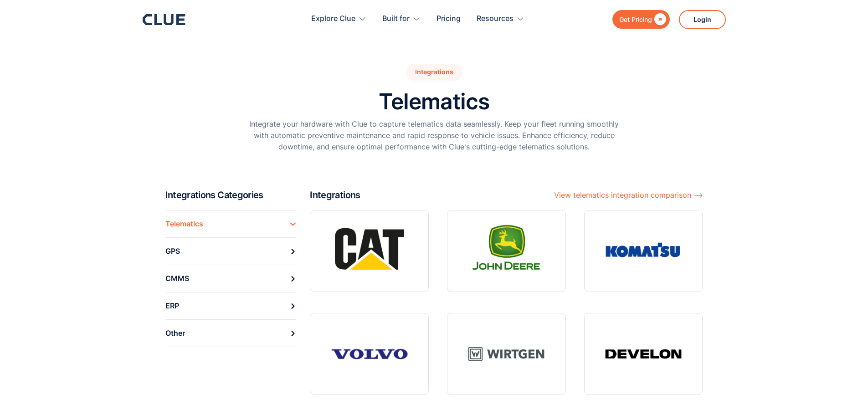 Image resolution: width=868 pixels, height=415 pixels. Describe the element at coordinates (434, 72) in the screenshot. I see `div: Integrations` at that location.